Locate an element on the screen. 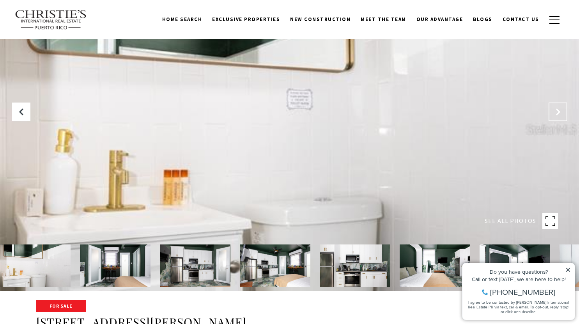 This screenshot has width=579, height=324. button: Previous Slide is located at coordinates (21, 112).